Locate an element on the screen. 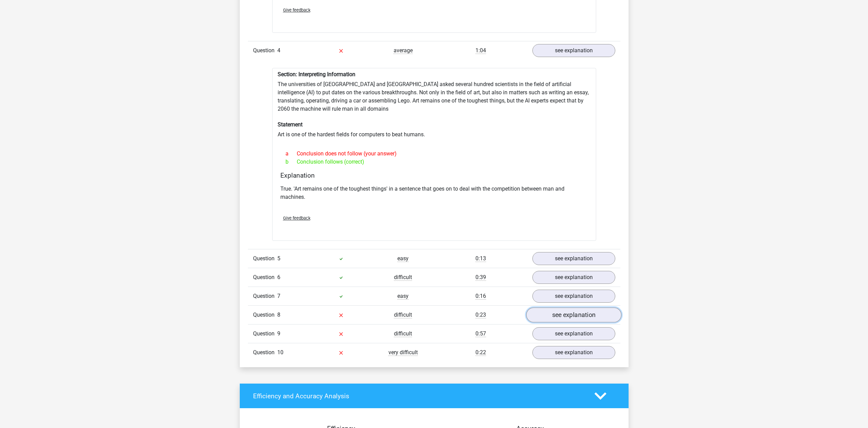 Image resolution: width=868 pixels, height=428 pixels. span: 0:23 is located at coordinates (480, 315).